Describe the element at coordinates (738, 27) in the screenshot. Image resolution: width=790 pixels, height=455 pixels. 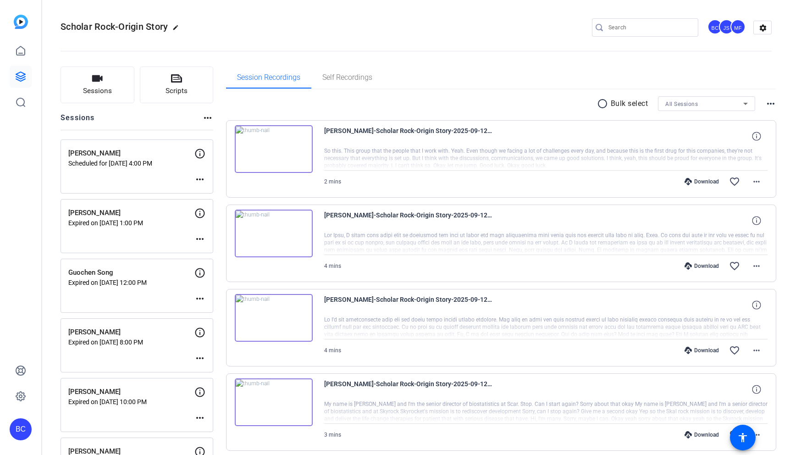
I see `ngx-avatar: Mandy Fernandez` at that location.